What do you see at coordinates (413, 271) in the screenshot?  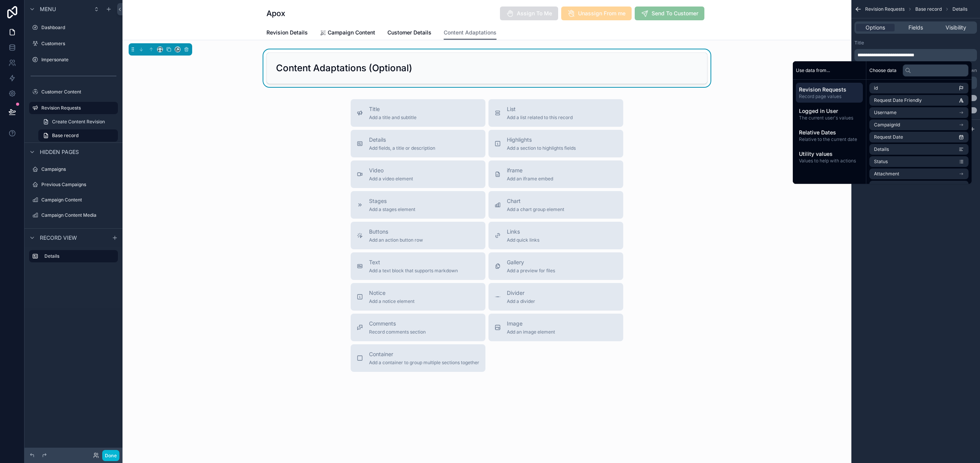 I see `span: Add a text block that supports markdown` at bounding box center [413, 271].